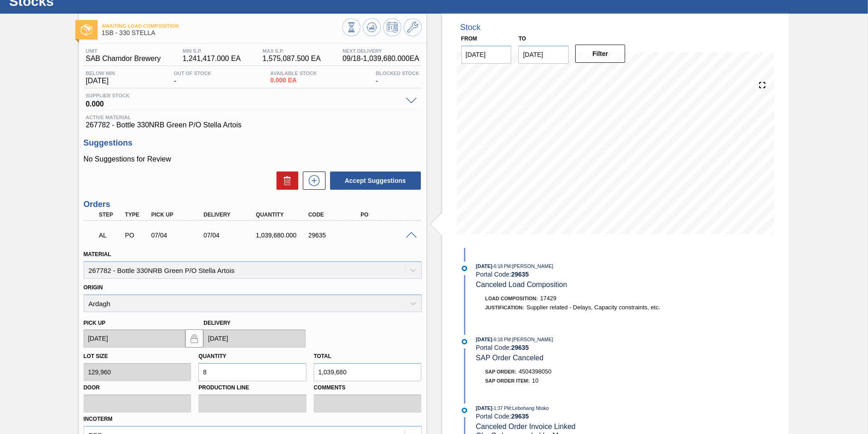 This screenshot has width=868, height=434. Describe the element at coordinates (368, 387) in the screenshot. I see `label: Comments` at that location.